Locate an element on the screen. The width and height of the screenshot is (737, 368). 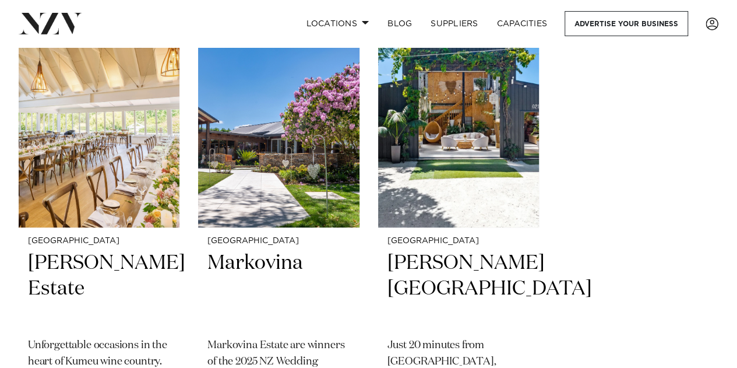
a: Advertise your business is located at coordinates (627, 23).